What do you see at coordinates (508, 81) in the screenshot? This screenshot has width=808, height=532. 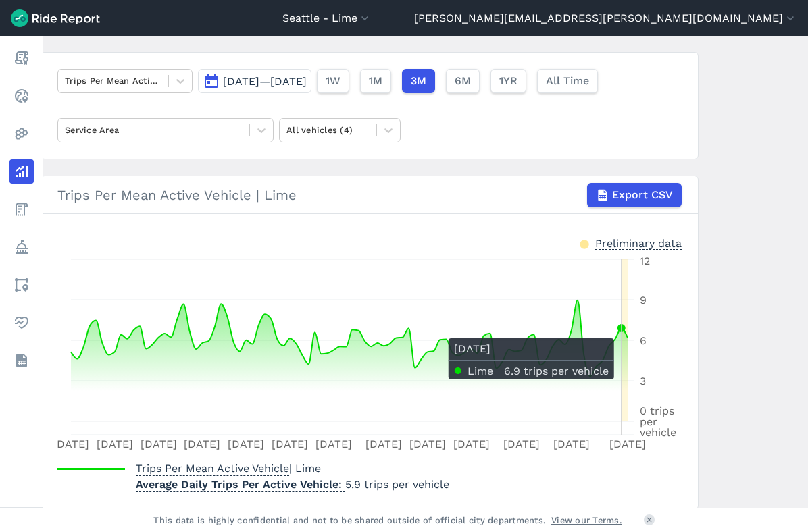 I see `button: 1YR` at bounding box center [508, 81].